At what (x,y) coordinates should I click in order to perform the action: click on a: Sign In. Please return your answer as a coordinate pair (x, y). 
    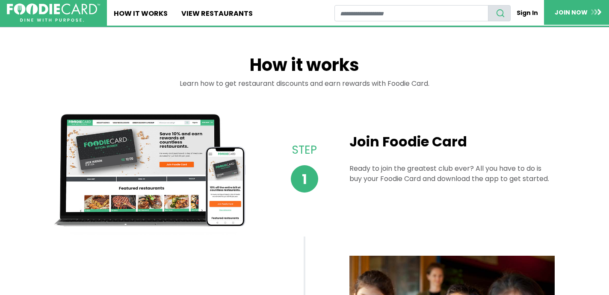
    Looking at the image, I should click on (527, 13).